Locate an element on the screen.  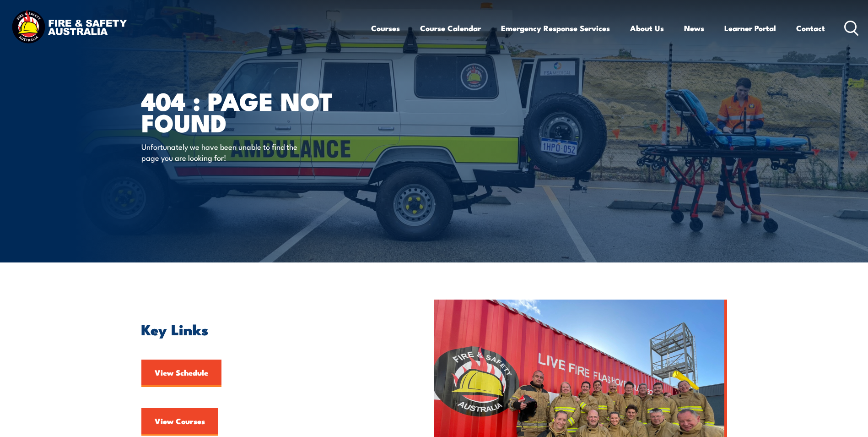
a: News is located at coordinates (694, 28).